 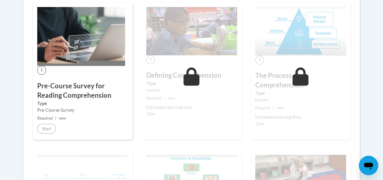 What do you see at coordinates (260, 60) in the screenshot?
I see `span: 3` at bounding box center [260, 60].